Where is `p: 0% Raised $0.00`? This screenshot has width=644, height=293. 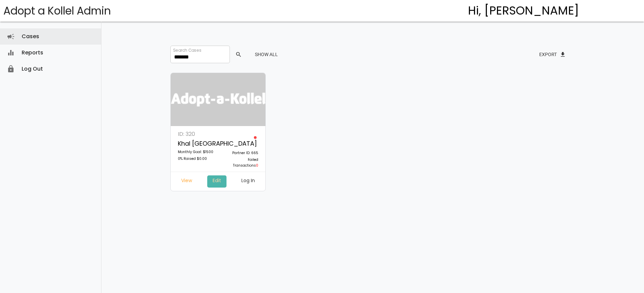
p: 0% Raised $0.00 is located at coordinates (196, 159).